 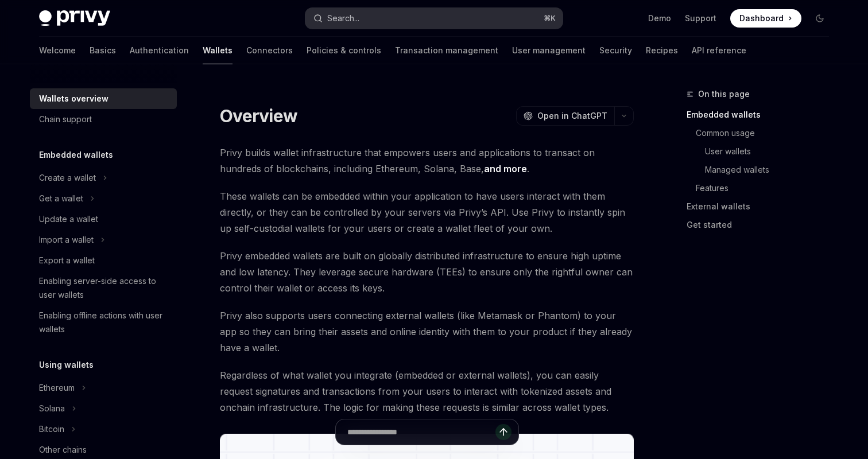 I want to click on a: Embedded wallets, so click(x=762, y=115).